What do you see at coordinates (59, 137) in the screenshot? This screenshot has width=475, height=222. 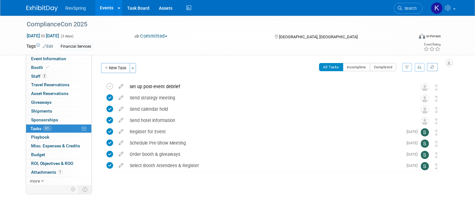 I see `a: Playbook` at bounding box center [59, 137].